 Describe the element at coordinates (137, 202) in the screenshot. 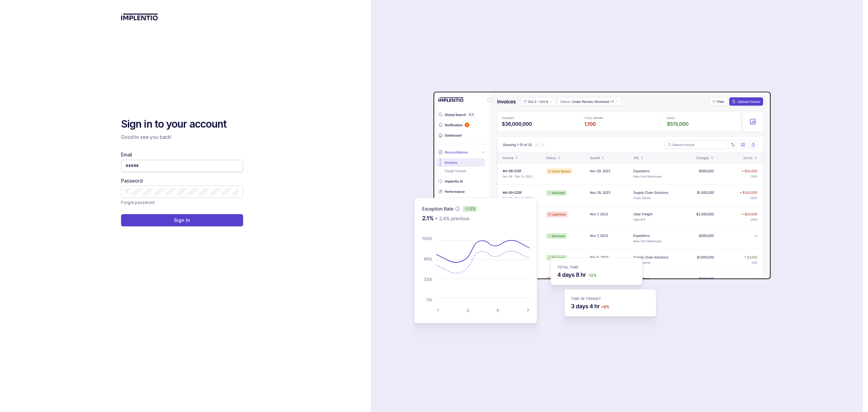

I see `a: Link Forgot password` at that location.